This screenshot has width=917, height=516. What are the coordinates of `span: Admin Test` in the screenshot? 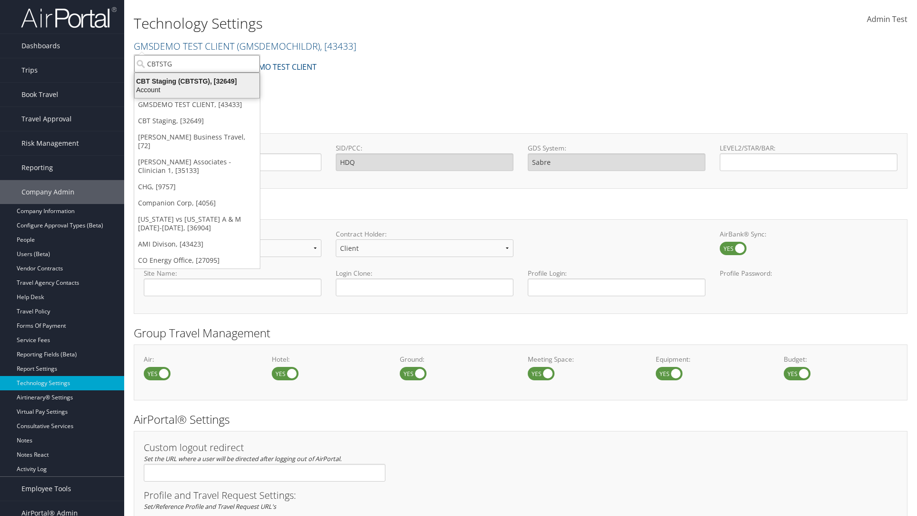 It's located at (887, 19).